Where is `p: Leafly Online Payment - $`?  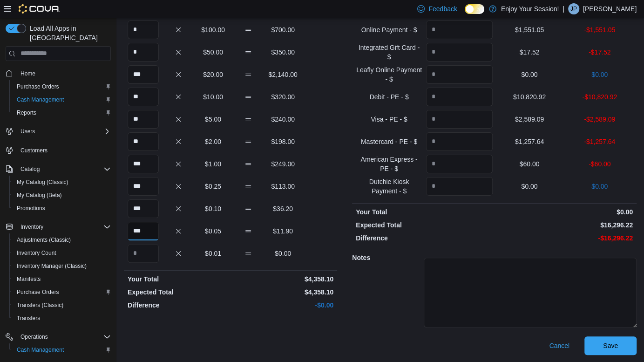 p: Leafly Online Payment - $ is located at coordinates (389, 75).